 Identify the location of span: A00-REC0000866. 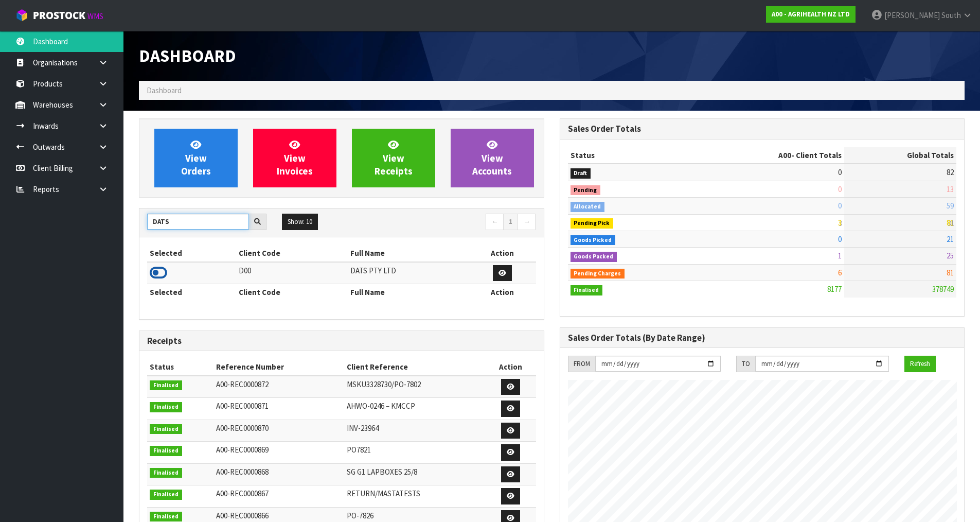
(242, 515).